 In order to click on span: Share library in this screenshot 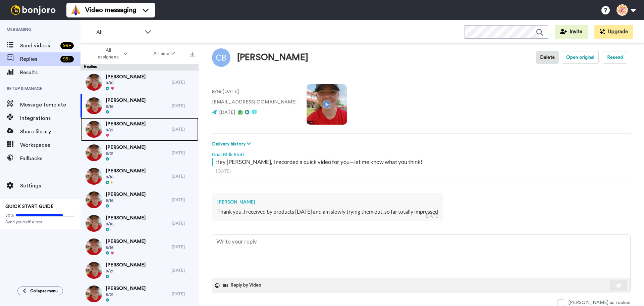, I will do `click(50, 132)`.